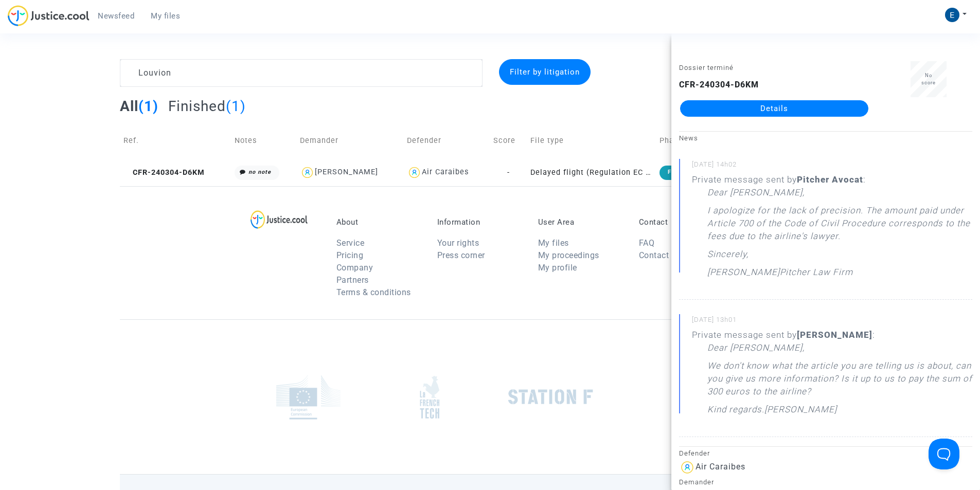 The height and width of the screenshot is (490, 980). What do you see at coordinates (352, 280) in the screenshot?
I see `a: Partners` at bounding box center [352, 280].